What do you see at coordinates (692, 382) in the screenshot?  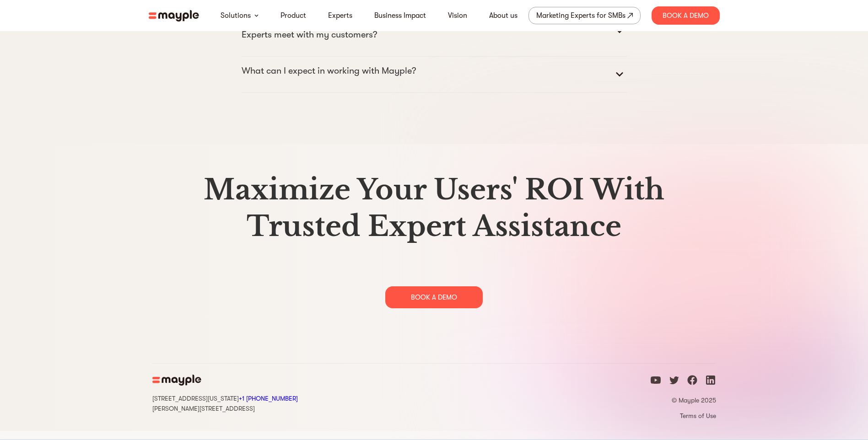 I see `a: facebook icon` at bounding box center [692, 382].